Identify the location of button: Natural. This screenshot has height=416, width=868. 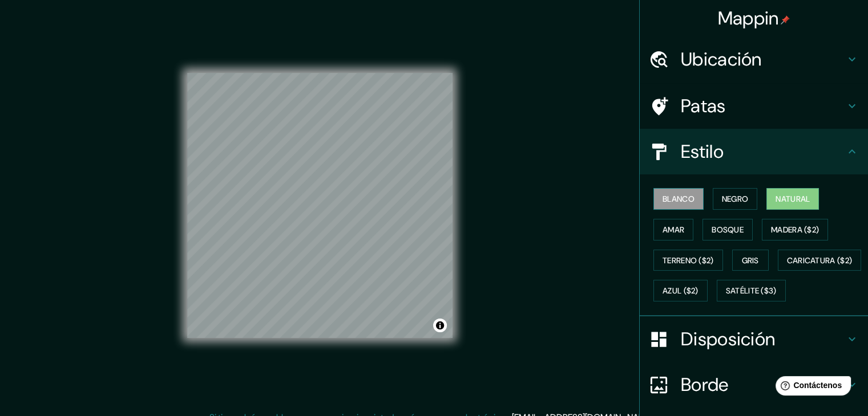
(792, 199).